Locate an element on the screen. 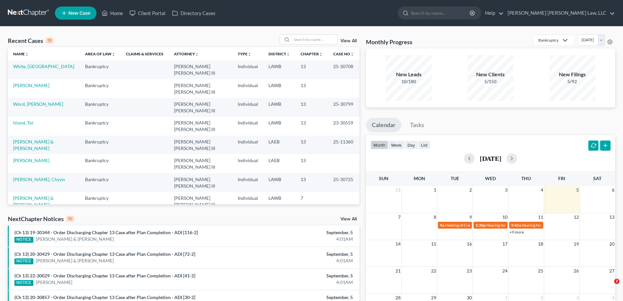 This screenshot has height=301, width=623. div: 5/150 is located at coordinates (491, 81).